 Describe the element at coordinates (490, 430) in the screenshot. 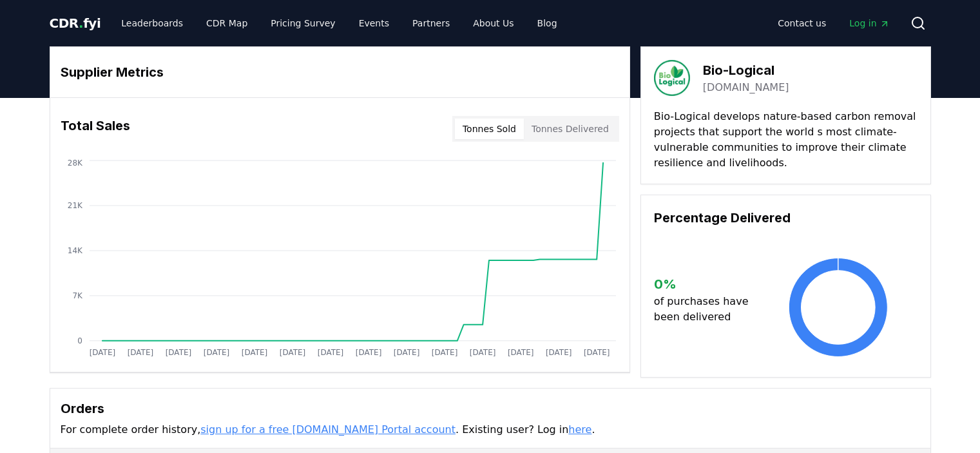

I see `p: For complete order history, . Existing user? Log in .` at that location.